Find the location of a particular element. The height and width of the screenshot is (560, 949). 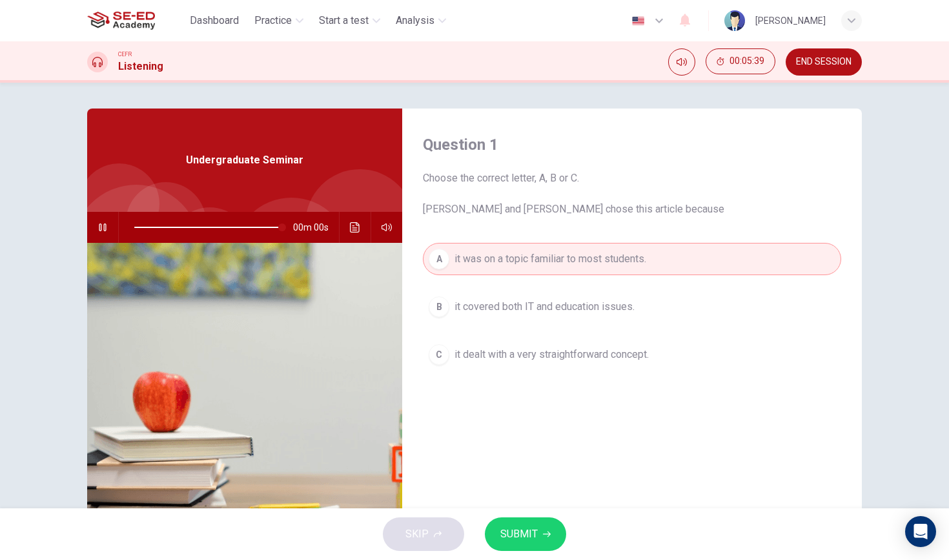

a: Dashboard is located at coordinates (214, 21).